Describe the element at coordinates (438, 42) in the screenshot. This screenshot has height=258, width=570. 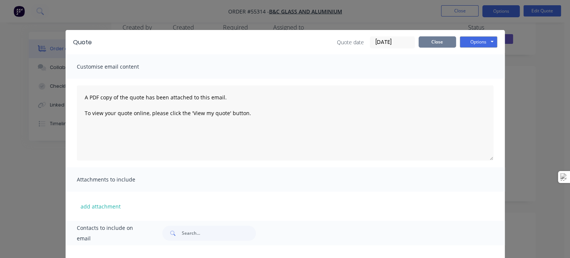
I see `button: Close` at that location.